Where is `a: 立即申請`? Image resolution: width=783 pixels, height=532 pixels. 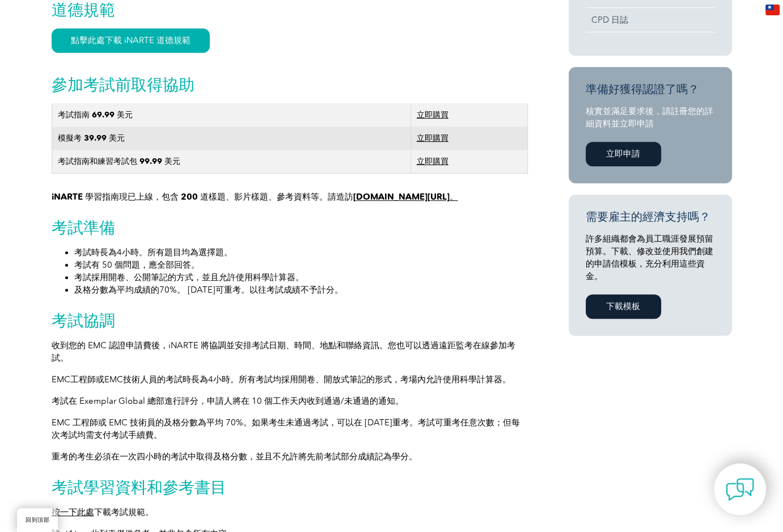 a: 立即申請 is located at coordinates (623, 154).